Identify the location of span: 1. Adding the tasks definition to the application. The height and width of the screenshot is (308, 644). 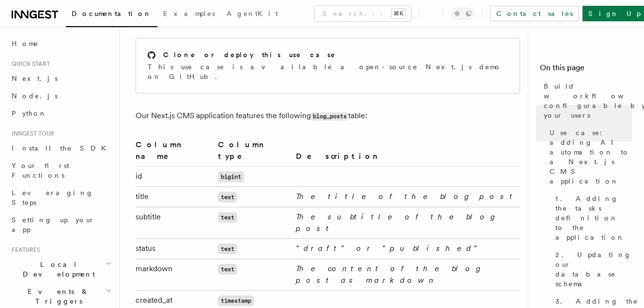
(594, 218).